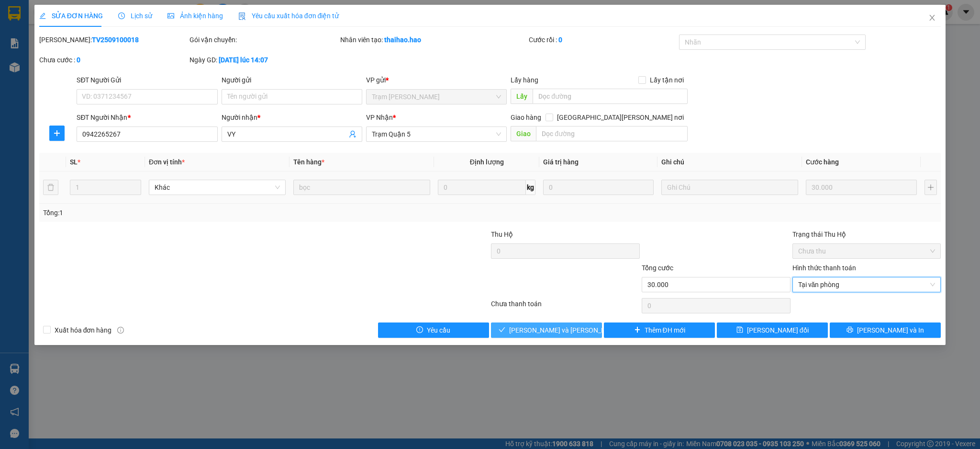 Image resolution: width=980 pixels, height=449 pixels. What do you see at coordinates (660, 330) in the screenshot?
I see `button: plusThêm ĐH mới` at bounding box center [660, 330].